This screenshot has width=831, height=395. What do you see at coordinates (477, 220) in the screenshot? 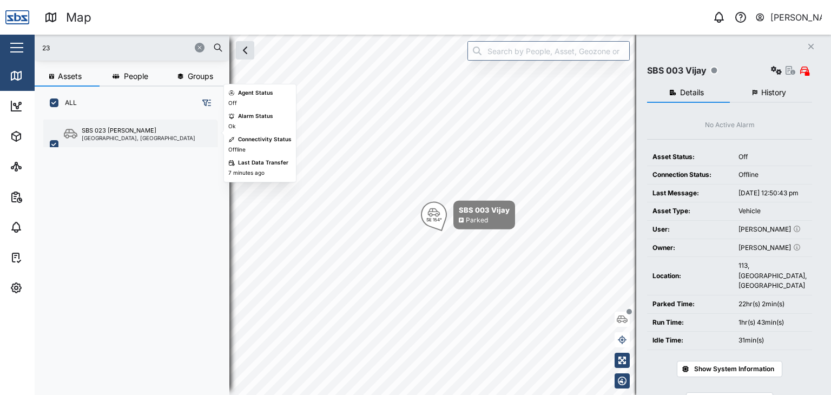
I see `div: Parked` at bounding box center [477, 220].